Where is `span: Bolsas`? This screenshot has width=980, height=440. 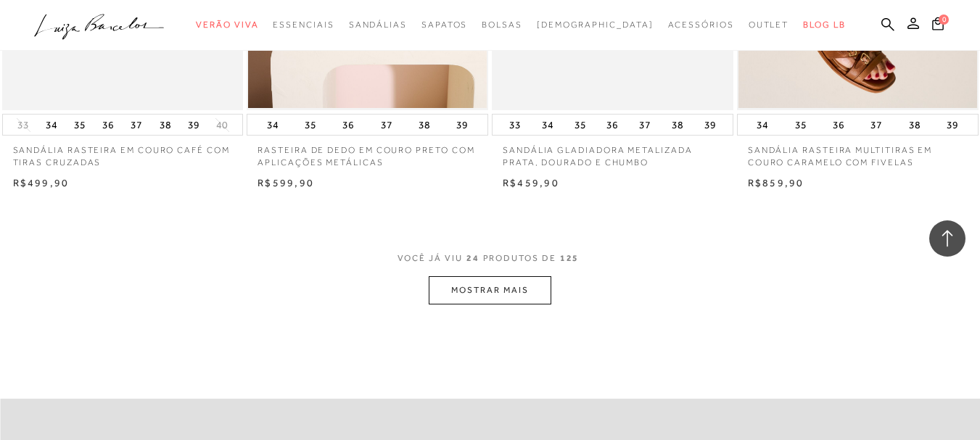
span: Bolsas is located at coordinates (502, 24).